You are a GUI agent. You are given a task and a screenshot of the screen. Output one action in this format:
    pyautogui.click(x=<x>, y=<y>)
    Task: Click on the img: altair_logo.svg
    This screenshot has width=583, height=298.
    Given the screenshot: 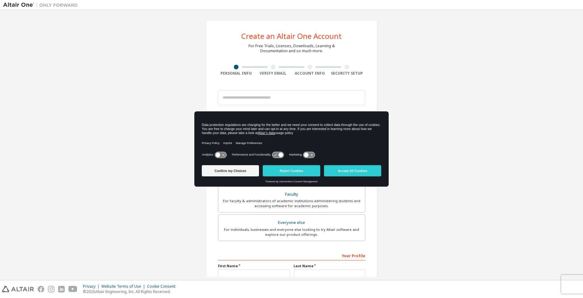 What is the action you would take?
    pyautogui.click(x=18, y=289)
    